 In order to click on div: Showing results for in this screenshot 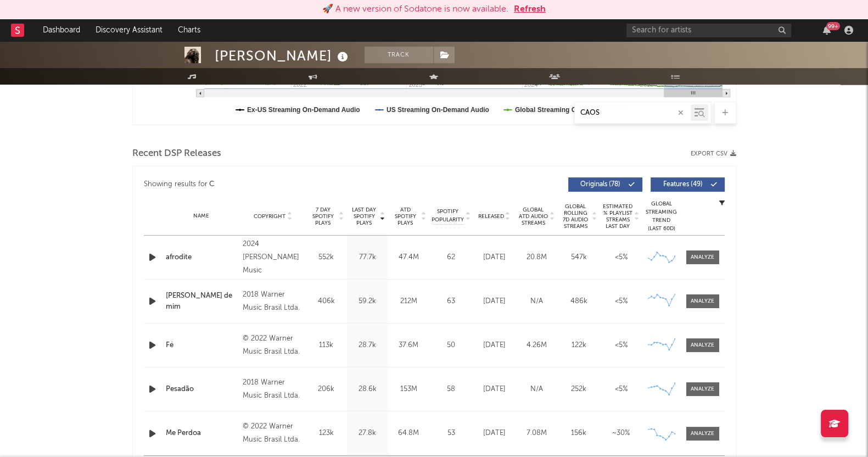, I will do `click(289, 184)`.